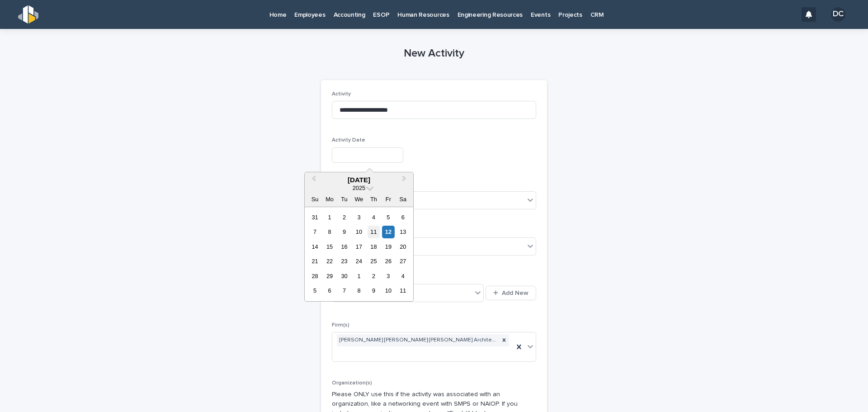  I want to click on div: Choose Sunday, August 31st, 2025, so click(315, 217).